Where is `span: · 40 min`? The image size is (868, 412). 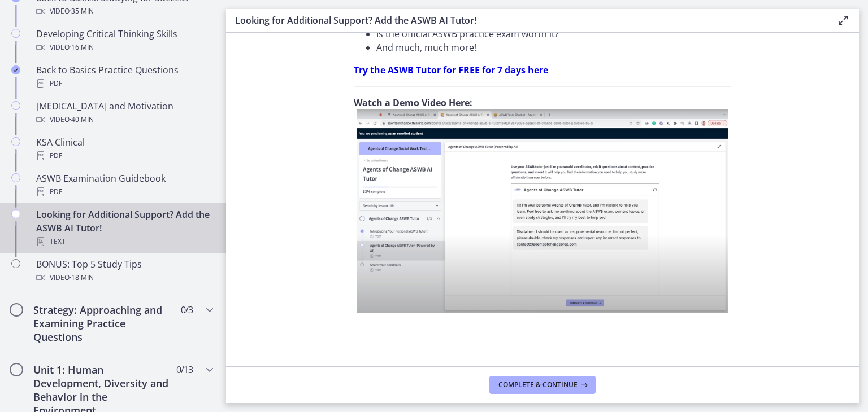 span: · 40 min is located at coordinates (82, 120).